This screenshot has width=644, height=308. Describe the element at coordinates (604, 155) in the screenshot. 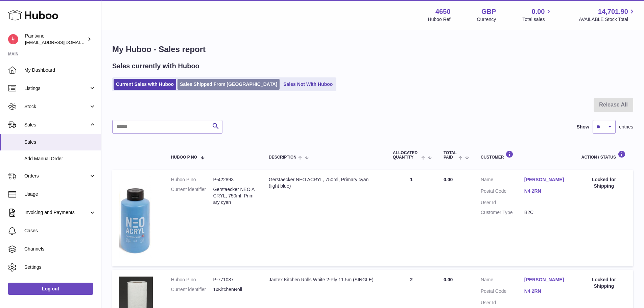

I see `div: Action / Status` at that location.